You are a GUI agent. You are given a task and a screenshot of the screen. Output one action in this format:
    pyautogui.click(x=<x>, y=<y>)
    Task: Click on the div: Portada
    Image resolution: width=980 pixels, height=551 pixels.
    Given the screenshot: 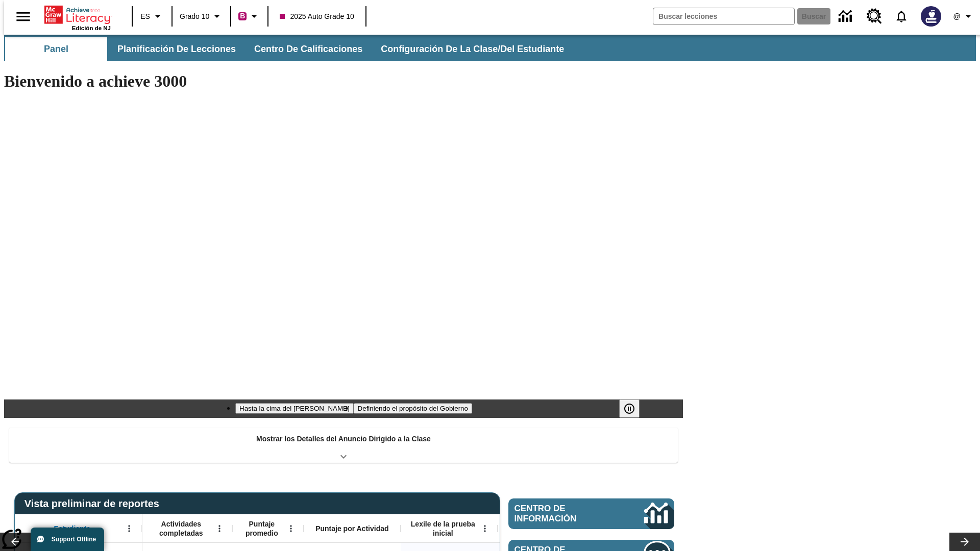 What is the action you would take?
    pyautogui.click(x=77, y=17)
    